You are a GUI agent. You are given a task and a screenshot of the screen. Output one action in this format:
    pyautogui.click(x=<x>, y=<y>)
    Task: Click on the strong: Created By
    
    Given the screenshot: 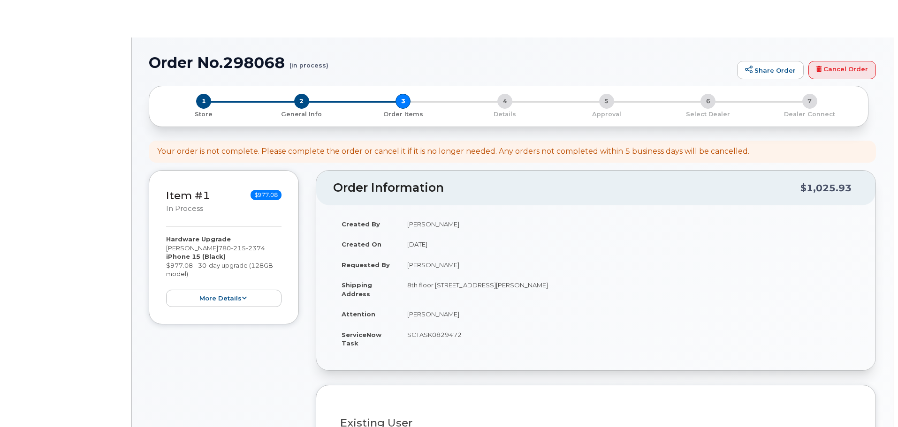 What is the action you would take?
    pyautogui.click(x=361, y=224)
    